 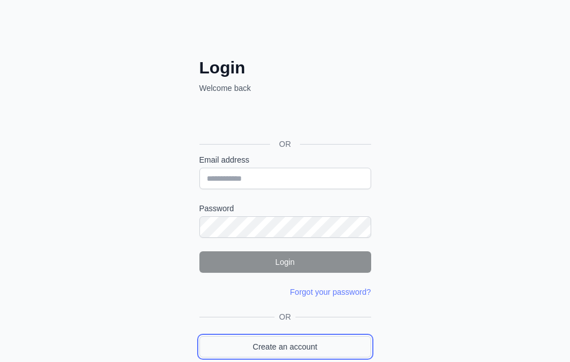 What do you see at coordinates (285, 68) in the screenshot?
I see `h2: Login` at bounding box center [285, 68].